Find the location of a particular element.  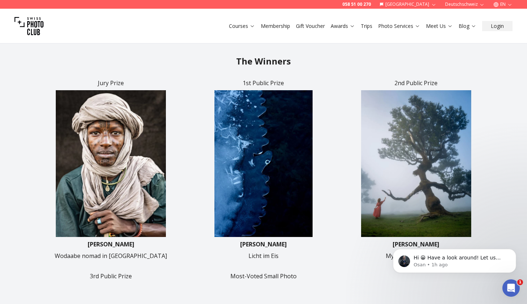

button: Courses is located at coordinates (242, 26).